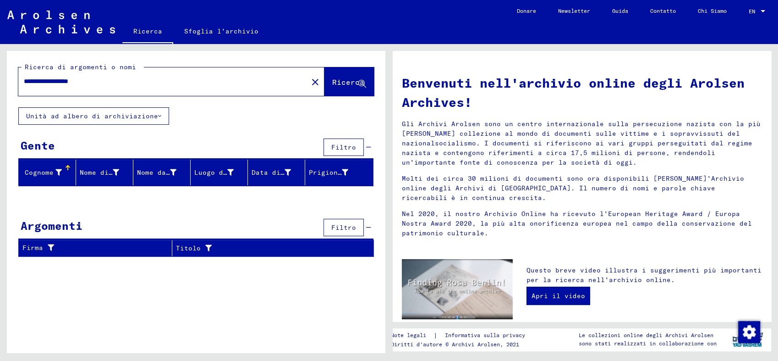 The height and width of the screenshot is (361, 778). Describe the element at coordinates (749, 332) in the screenshot. I see `img: Modifica consenso` at that location.